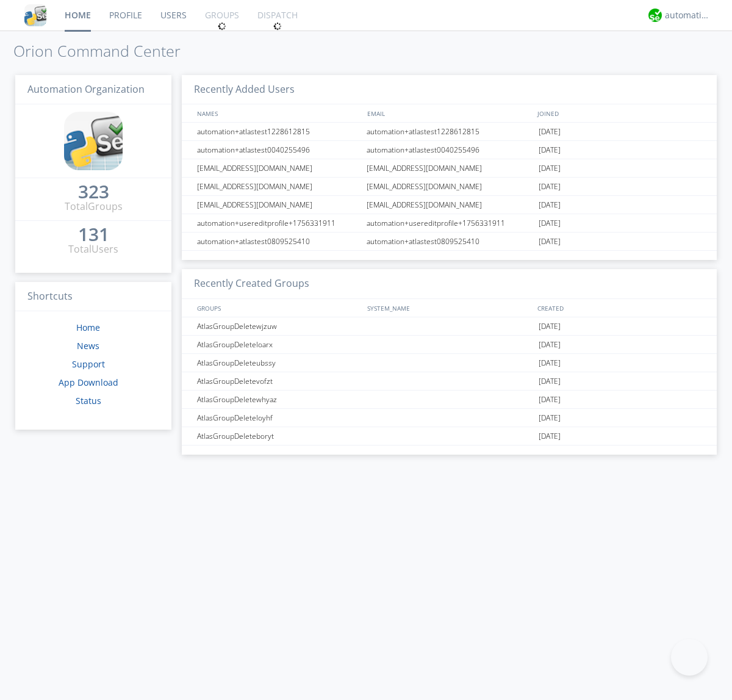 The width and height of the screenshot is (732, 700). Describe the element at coordinates (88, 382) in the screenshot. I see `a: App Download` at that location.